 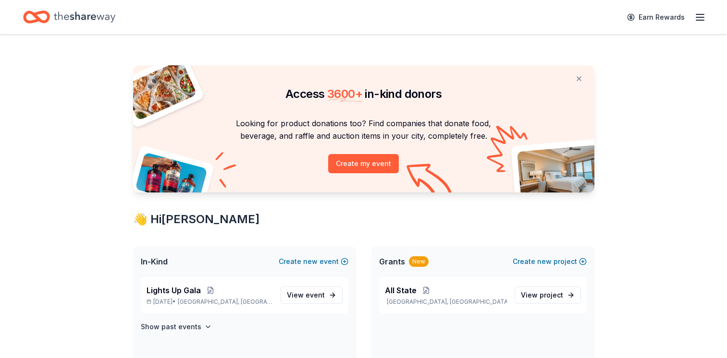 What do you see at coordinates (364, 130) in the screenshot?
I see `p: Looking for product donations too? Find companies that donate food, beverage, and raffle and auct...` at bounding box center [364, 130].